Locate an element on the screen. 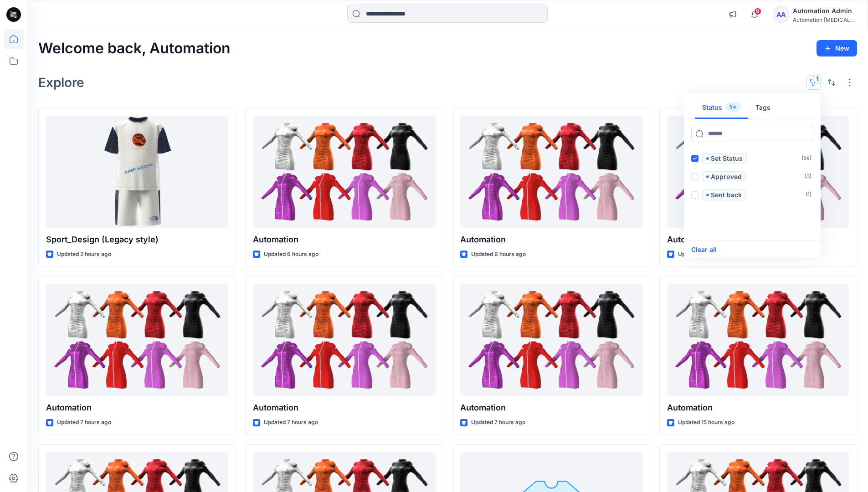 The image size is (868, 492). span: Set Status is located at coordinates (724, 159).